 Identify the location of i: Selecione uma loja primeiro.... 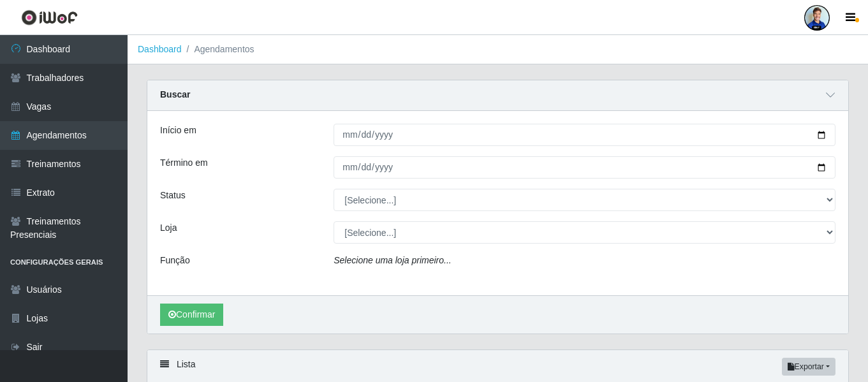
(392, 260).